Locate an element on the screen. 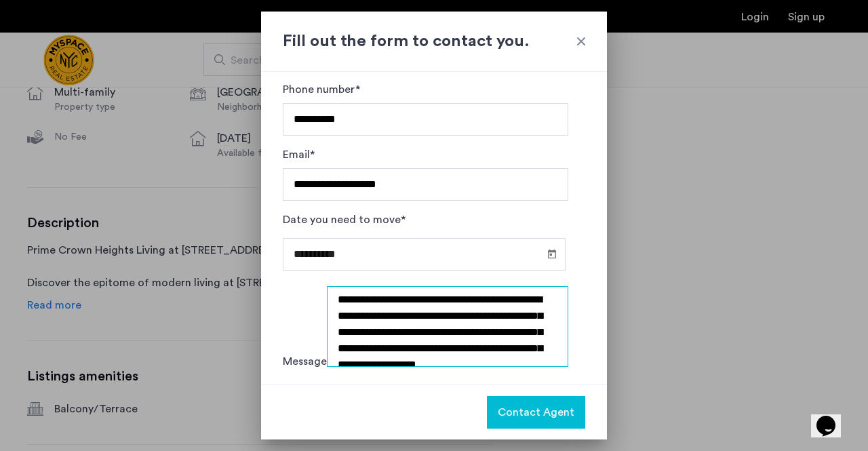 Image resolution: width=868 pixels, height=451 pixels. label: Message is located at coordinates (305, 361).